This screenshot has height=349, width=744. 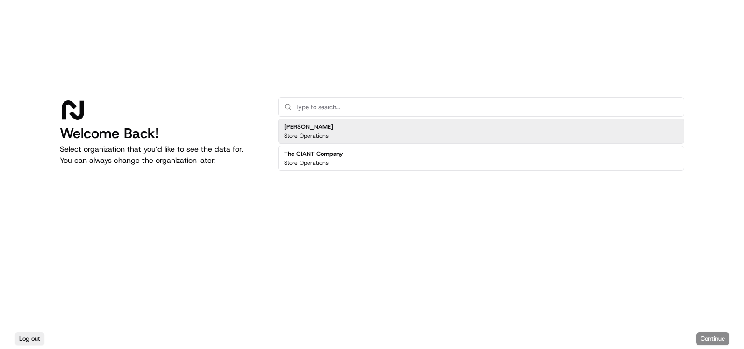 I want to click on p: Select organization that you’d like to see the data for. You can always change the organization l..., so click(x=161, y=155).